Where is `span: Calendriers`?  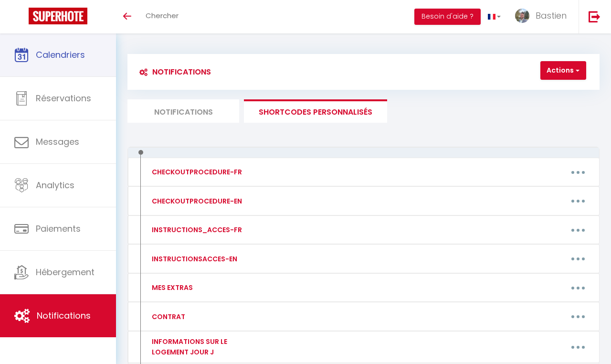 span: Calendriers is located at coordinates (60, 54).